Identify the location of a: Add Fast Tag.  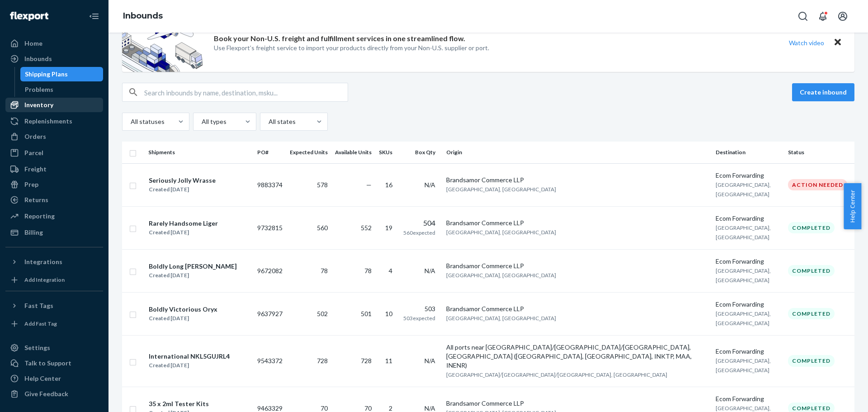
(54, 323).